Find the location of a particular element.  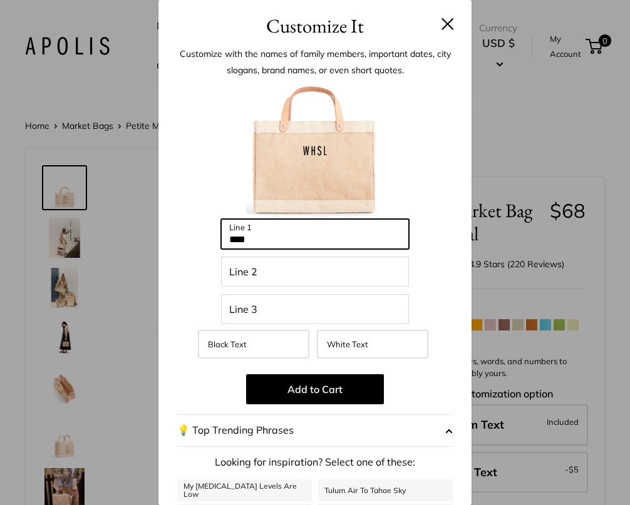

label: White Text is located at coordinates (373, 344).